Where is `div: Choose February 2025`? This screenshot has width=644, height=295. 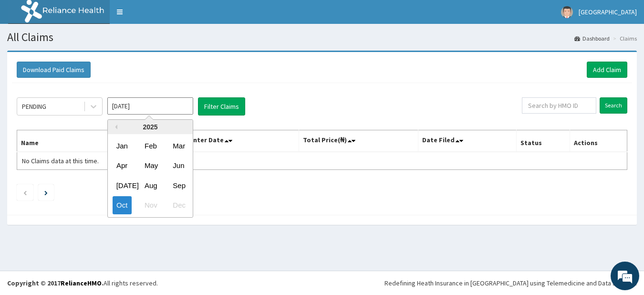 div: Choose February 2025 is located at coordinates (150, 145).